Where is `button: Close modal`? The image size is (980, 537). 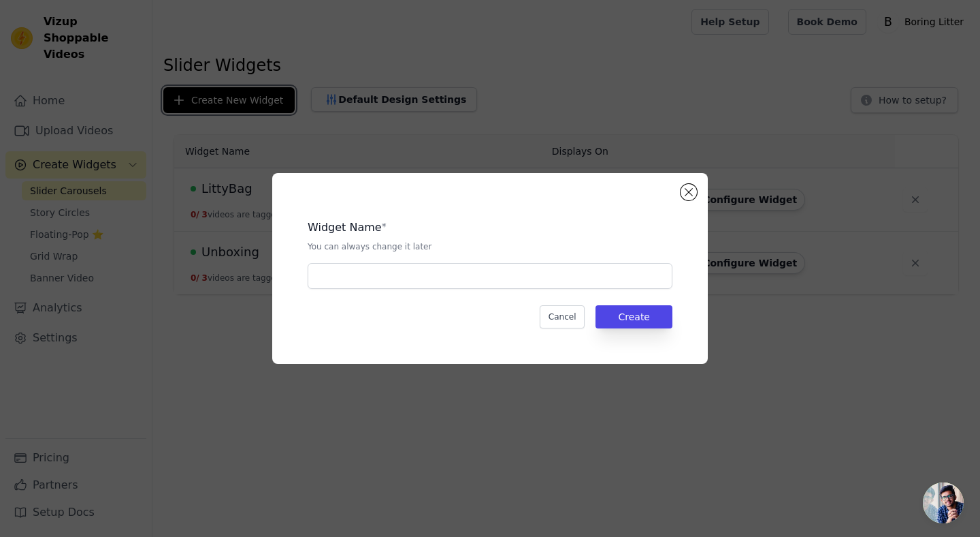
button: Close modal is located at coordinates (689, 192).